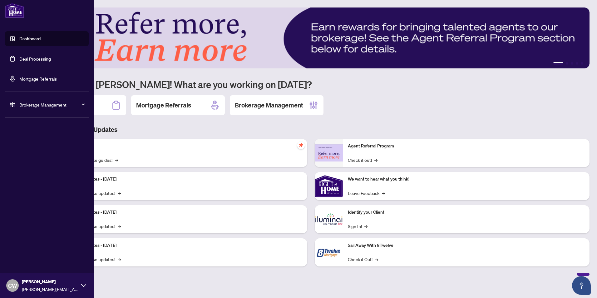 The width and height of the screenshot is (597, 298). I want to click on a: Dashboard, so click(30, 39).